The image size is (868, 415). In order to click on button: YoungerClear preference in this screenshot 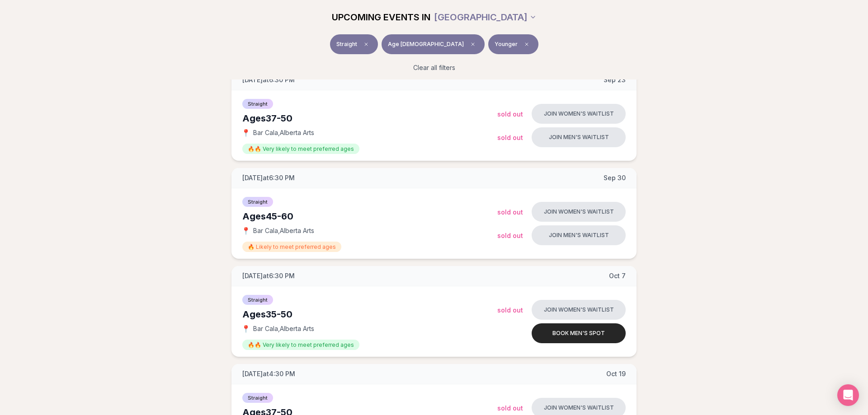, I will do `click(513, 44)`.